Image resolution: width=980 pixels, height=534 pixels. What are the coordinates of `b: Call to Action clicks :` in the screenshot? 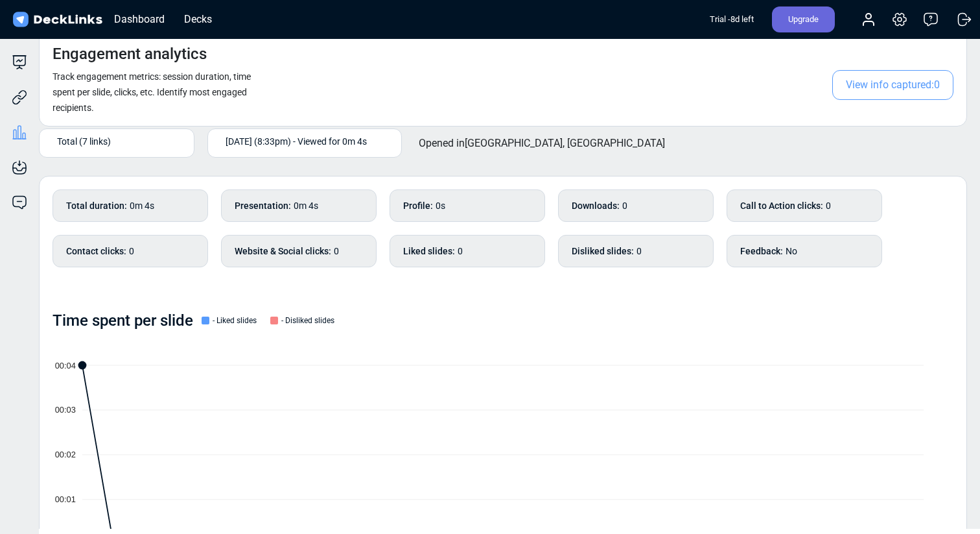 It's located at (782, 205).